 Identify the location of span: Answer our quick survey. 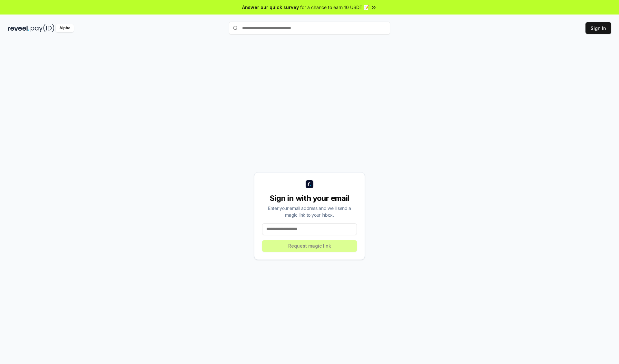
(270, 7).